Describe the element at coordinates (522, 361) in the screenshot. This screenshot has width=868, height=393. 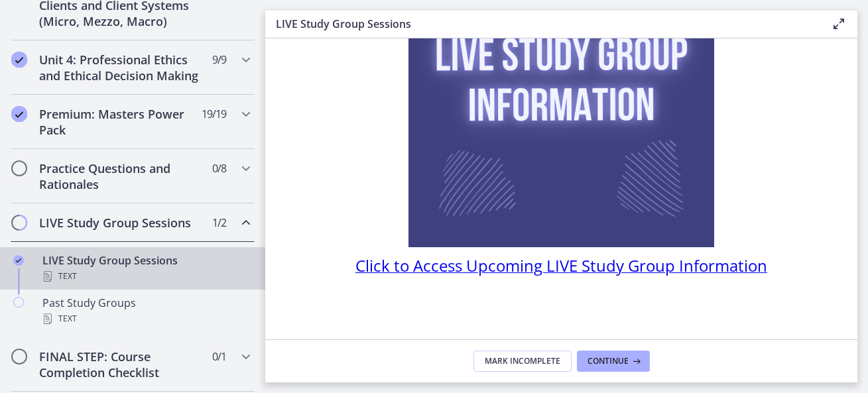
I see `span: Mark Incomplete` at that location.